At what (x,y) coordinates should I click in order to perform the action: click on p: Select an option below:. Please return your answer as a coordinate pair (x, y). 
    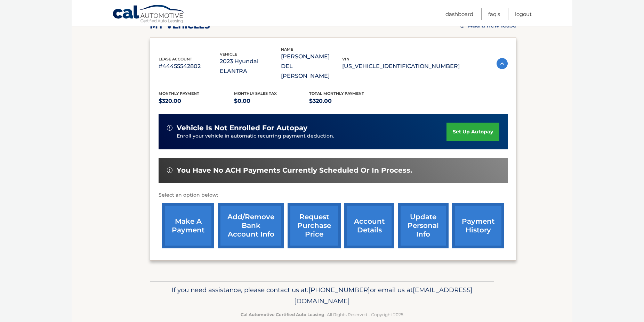
    Looking at the image, I should click on (333, 195).